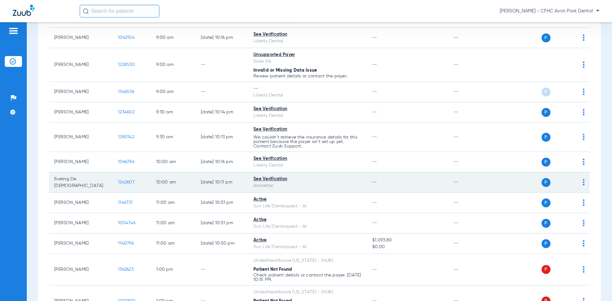 The width and height of the screenshot is (612, 301). Describe the element at coordinates (596, 286) in the screenshot. I see `div: Chat Widget` at that location.